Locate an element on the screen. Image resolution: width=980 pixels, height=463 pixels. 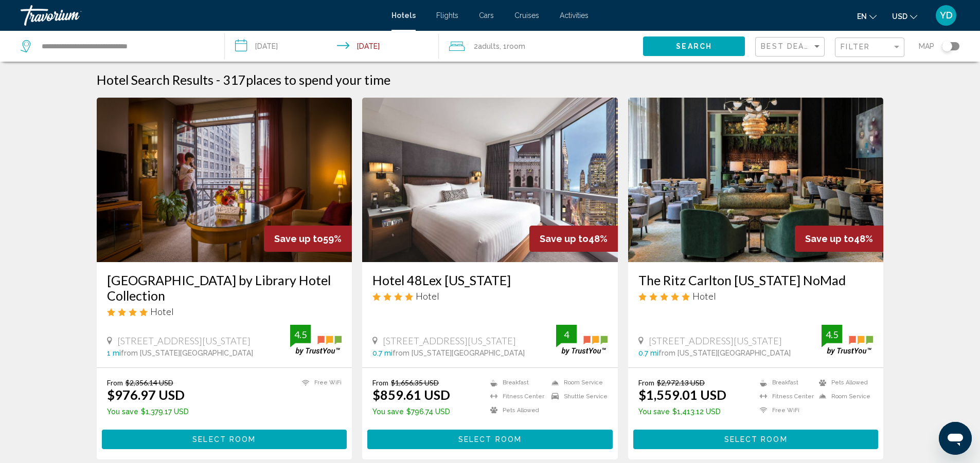
a: Travorium is located at coordinates (200, 15).